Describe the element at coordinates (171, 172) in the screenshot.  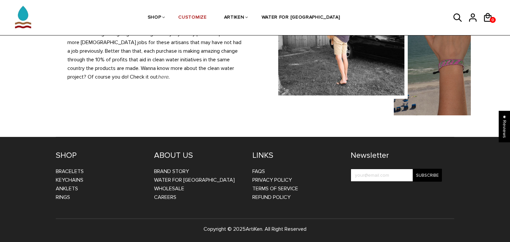
I see `a: BRAND STORY` at that location.